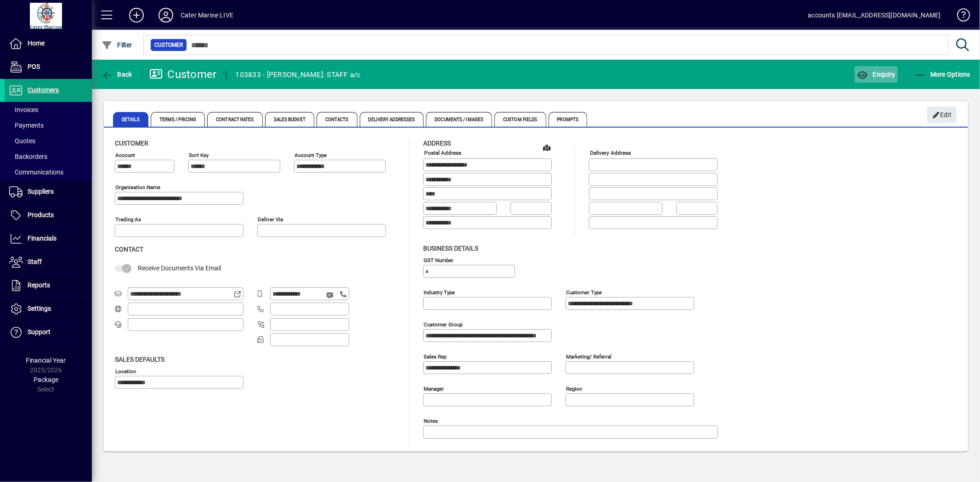  What do you see at coordinates (451, 249) in the screenshot?
I see `span: Business details` at bounding box center [451, 249].